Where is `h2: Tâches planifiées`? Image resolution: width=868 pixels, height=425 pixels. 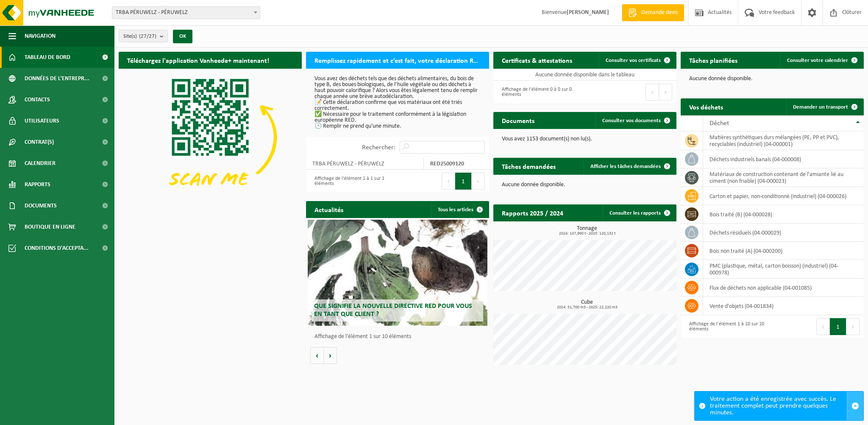
h2: Tâches planifiées is located at coordinates (713, 60).